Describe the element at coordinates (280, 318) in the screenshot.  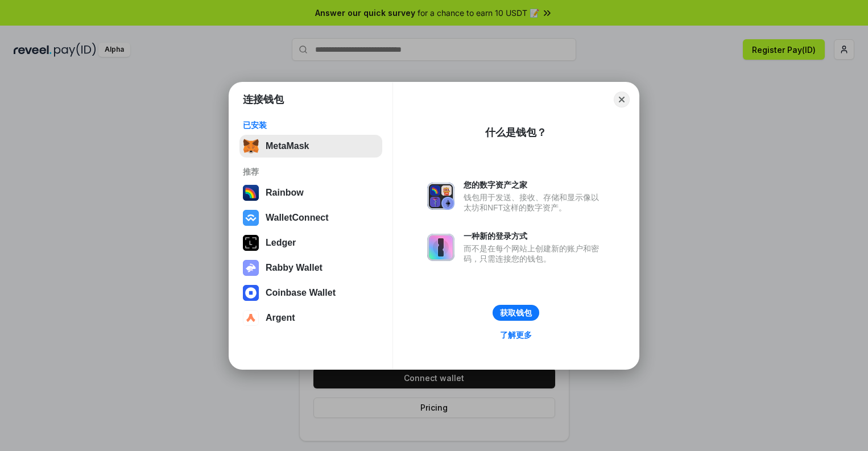
I see `div: Argent` at that location.